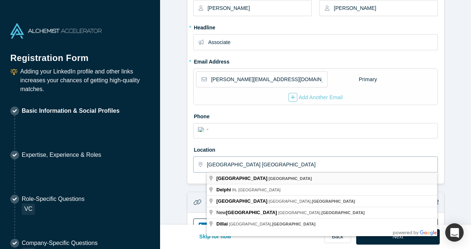  What do you see at coordinates (247, 212) in the screenshot?
I see `span: New` at bounding box center [247, 212].